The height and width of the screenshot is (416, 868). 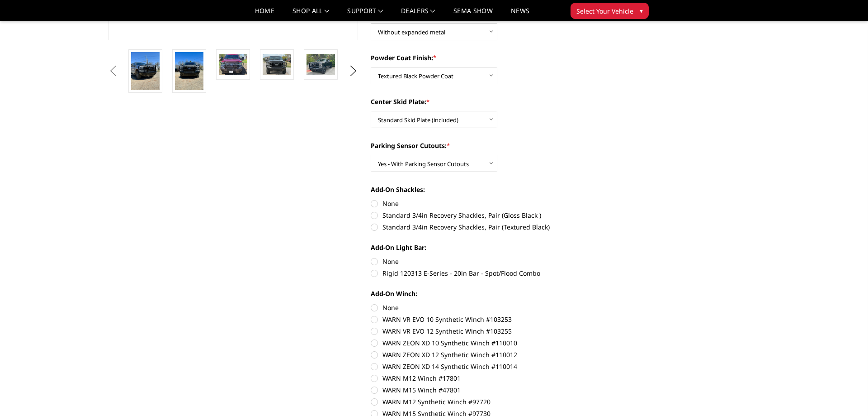 I want to click on a: SEMA Show, so click(x=473, y=14).